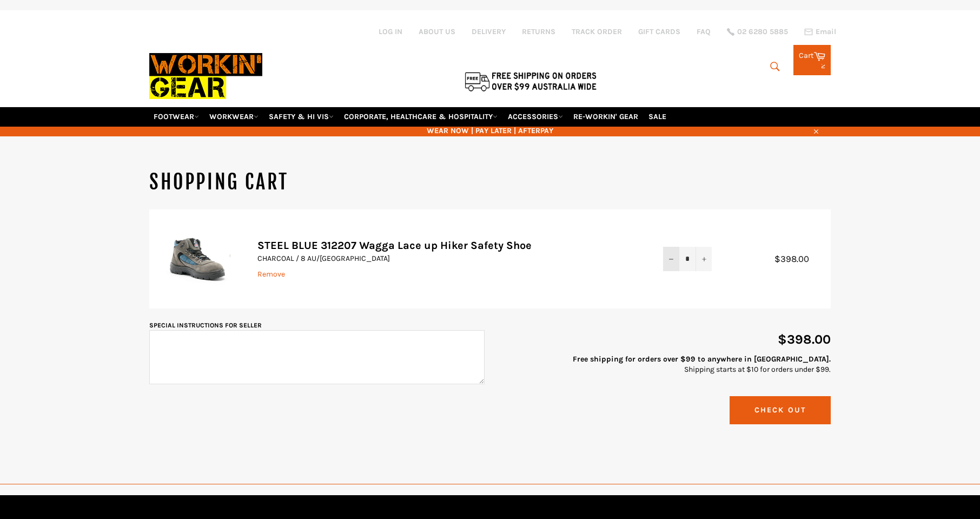  I want to click on button: Check Out, so click(780, 410).